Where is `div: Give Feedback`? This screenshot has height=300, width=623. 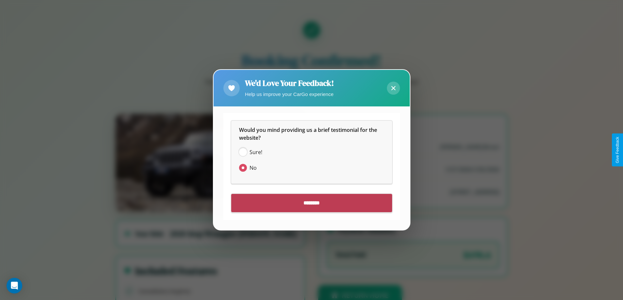 div: Give Feedback is located at coordinates (617, 150).